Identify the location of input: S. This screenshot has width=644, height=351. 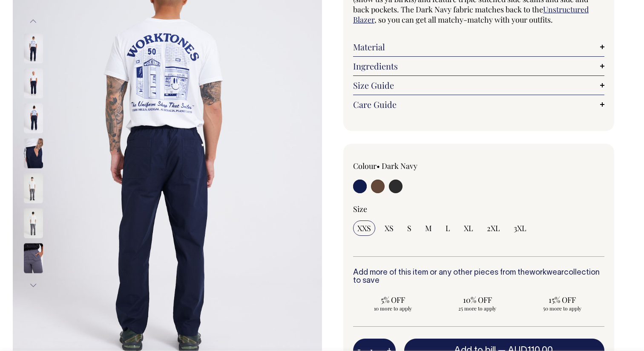
(410, 228).